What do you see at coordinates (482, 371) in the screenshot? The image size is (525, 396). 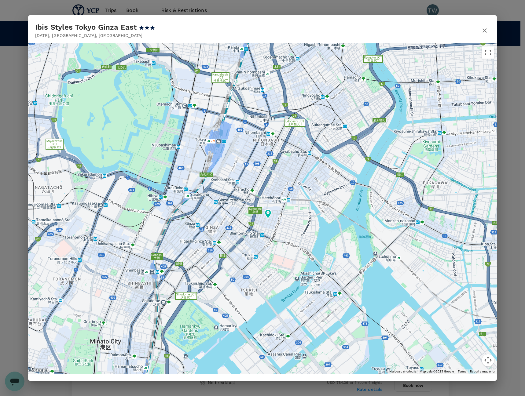 I see `a: Report a map error` at bounding box center [482, 371].